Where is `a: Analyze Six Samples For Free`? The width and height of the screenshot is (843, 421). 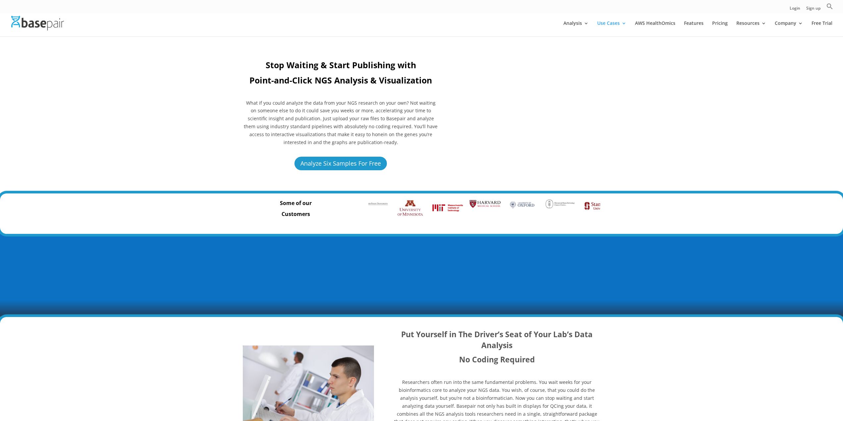
a: Analyze Six Samples For Free is located at coordinates (341, 163).